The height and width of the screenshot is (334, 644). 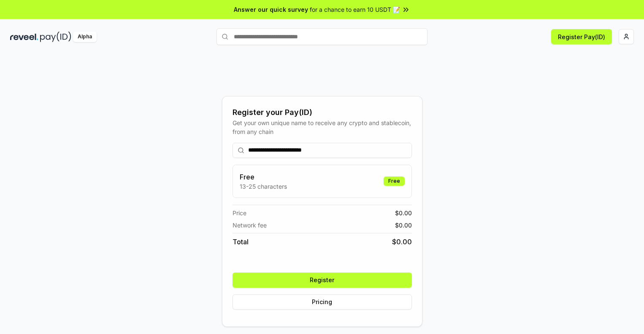 I want to click on span: for a chance to earn 10 USDT 📝, so click(x=355, y=9).